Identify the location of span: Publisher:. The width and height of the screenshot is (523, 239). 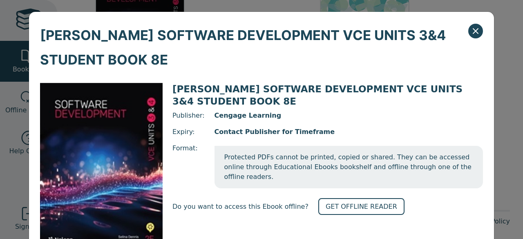
(188, 116).